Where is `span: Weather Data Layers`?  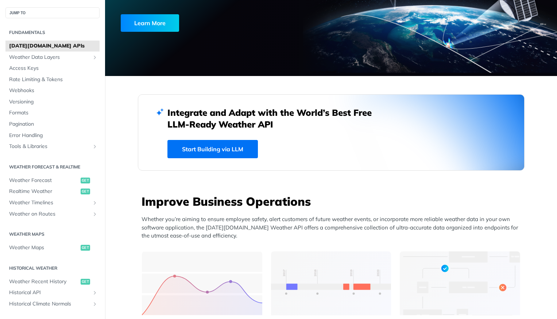
span: Weather Data Layers is located at coordinates (50, 57).